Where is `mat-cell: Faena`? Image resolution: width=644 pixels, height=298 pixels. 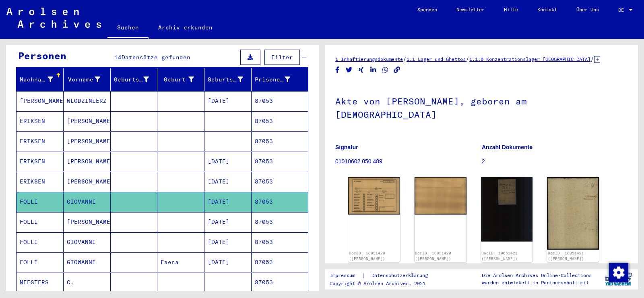
mat-cell: Faena is located at coordinates (181, 262).